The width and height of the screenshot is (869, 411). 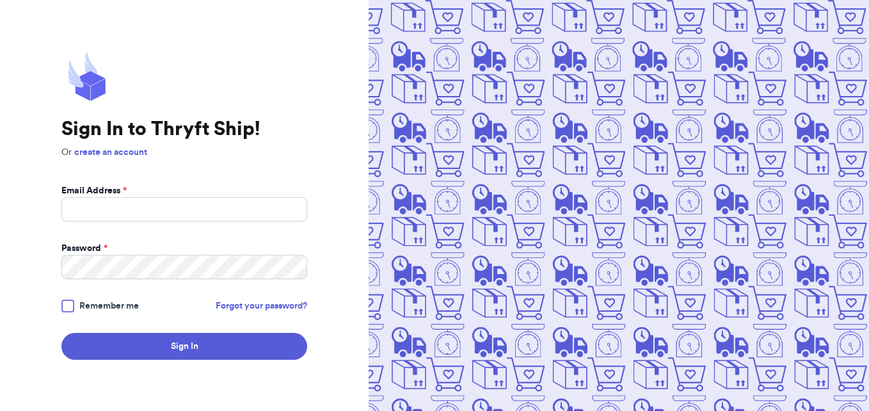 I want to click on h1: Sign In to Thryft Ship!, so click(x=184, y=129).